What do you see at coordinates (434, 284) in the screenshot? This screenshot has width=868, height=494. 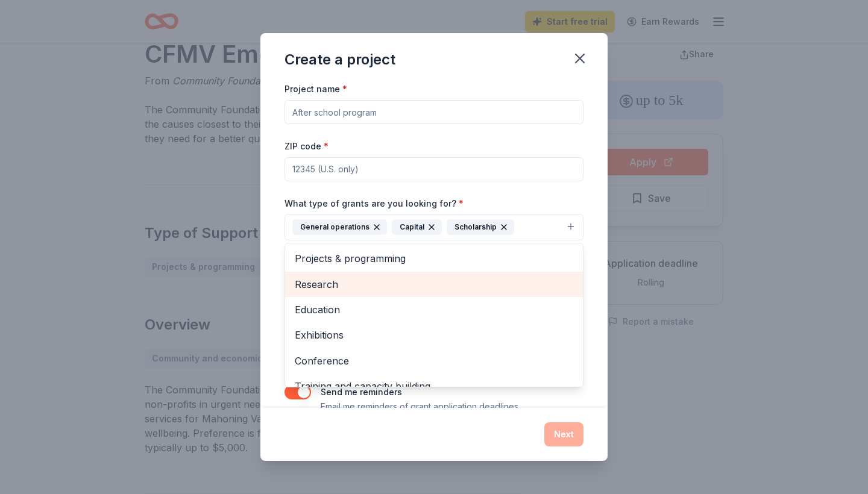 I see `span: Research` at bounding box center [434, 284].